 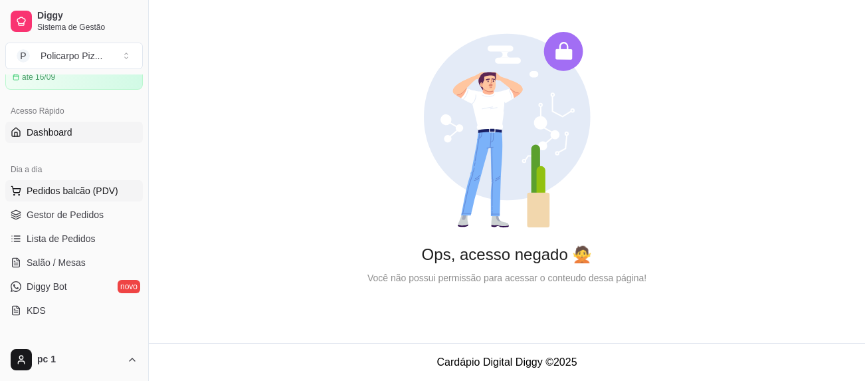 I want to click on span: Lista de Pedidos, so click(x=61, y=239).